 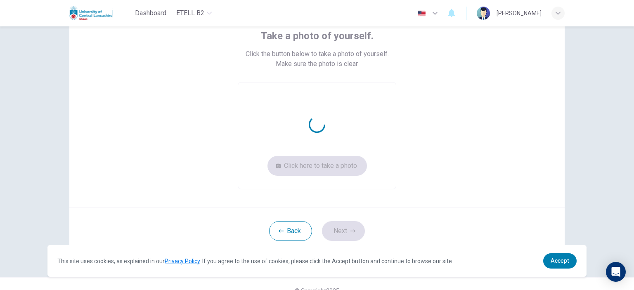 What do you see at coordinates (317, 36) in the screenshot?
I see `span: Take a photo of yourself.` at bounding box center [317, 36].